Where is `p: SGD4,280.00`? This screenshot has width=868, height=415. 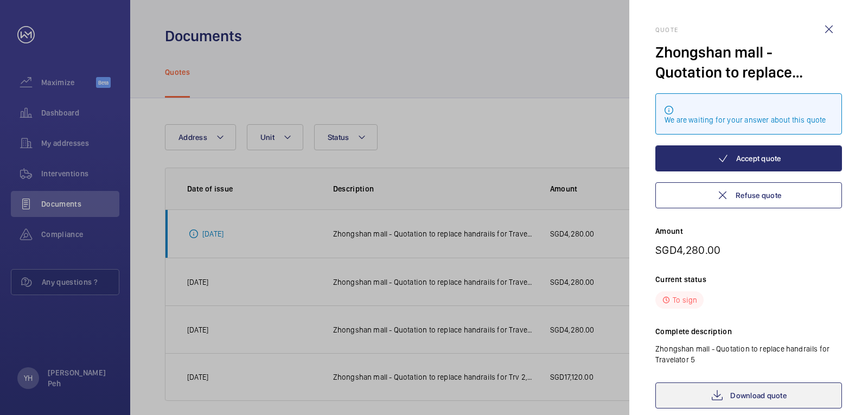
p: SGD4,280.00 is located at coordinates (748, 249).